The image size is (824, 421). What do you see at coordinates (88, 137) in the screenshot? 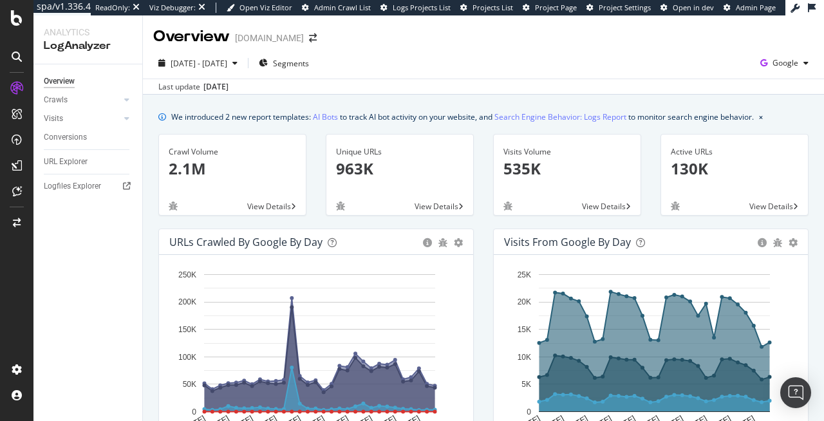
I see `a: Conversions` at bounding box center [88, 137].